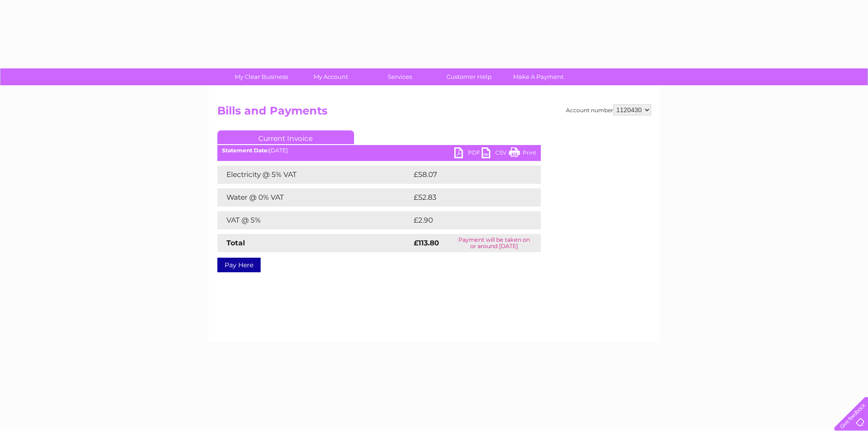 The width and height of the screenshot is (868, 431). What do you see at coordinates (495, 154) in the screenshot?
I see `a: CSV` at bounding box center [495, 154].